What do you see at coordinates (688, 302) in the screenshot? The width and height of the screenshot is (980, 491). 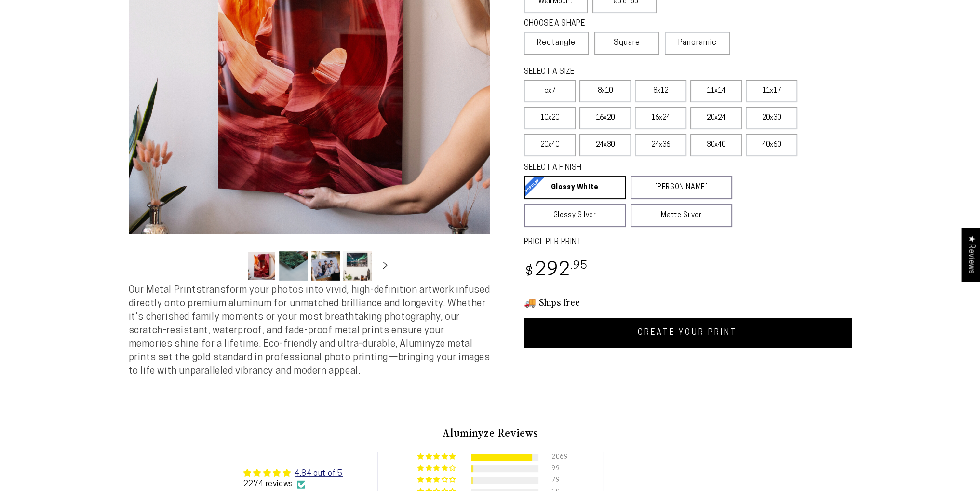 I see `h3: 🚚 Ships free` at bounding box center [688, 302].